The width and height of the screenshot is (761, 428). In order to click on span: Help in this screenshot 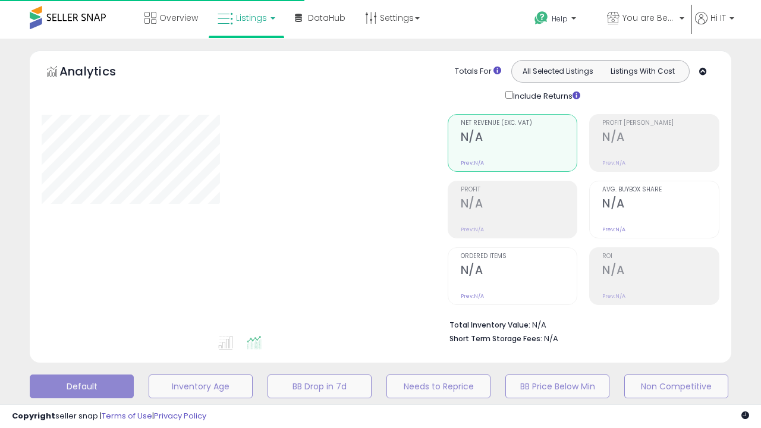, I will do `click(560, 18)`.